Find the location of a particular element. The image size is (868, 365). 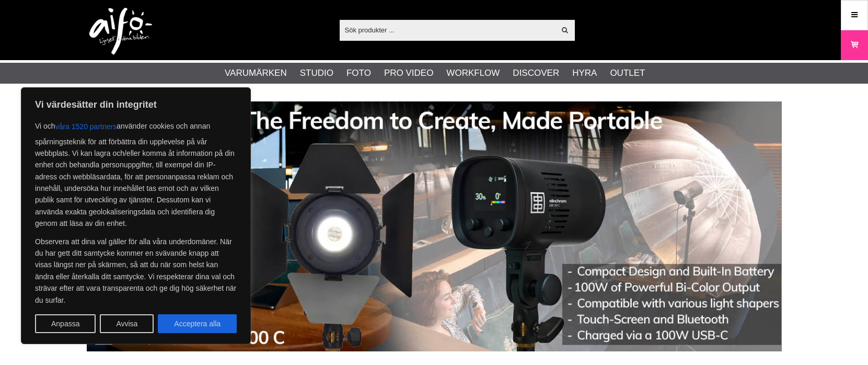

a: Studio is located at coordinates (317, 73).